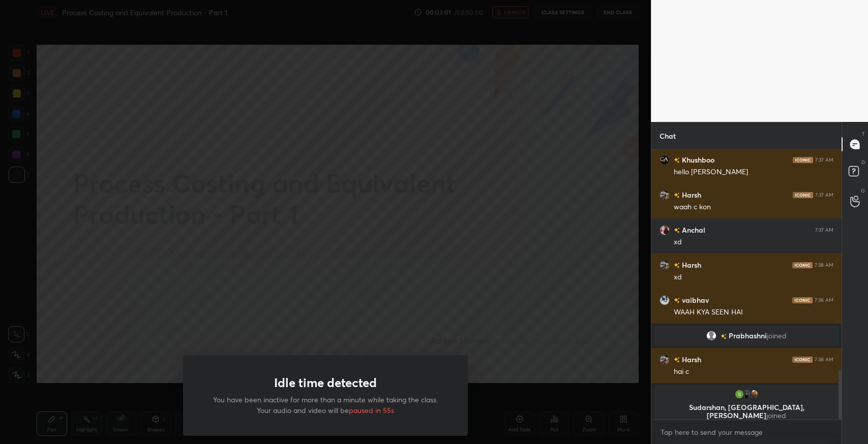  What do you see at coordinates (371, 410) in the screenshot?
I see `span: paused in 55s` at bounding box center [371, 410].